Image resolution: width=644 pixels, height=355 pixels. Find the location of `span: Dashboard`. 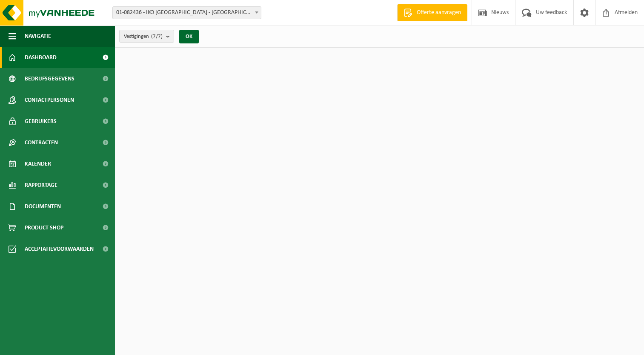

span: Dashboard is located at coordinates (41, 58).